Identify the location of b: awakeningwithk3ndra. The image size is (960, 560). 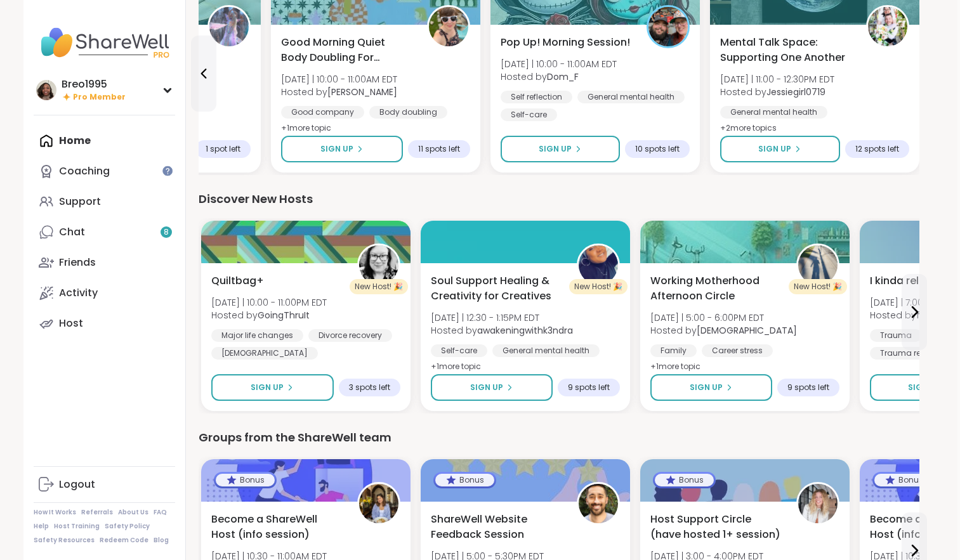
(525, 330).